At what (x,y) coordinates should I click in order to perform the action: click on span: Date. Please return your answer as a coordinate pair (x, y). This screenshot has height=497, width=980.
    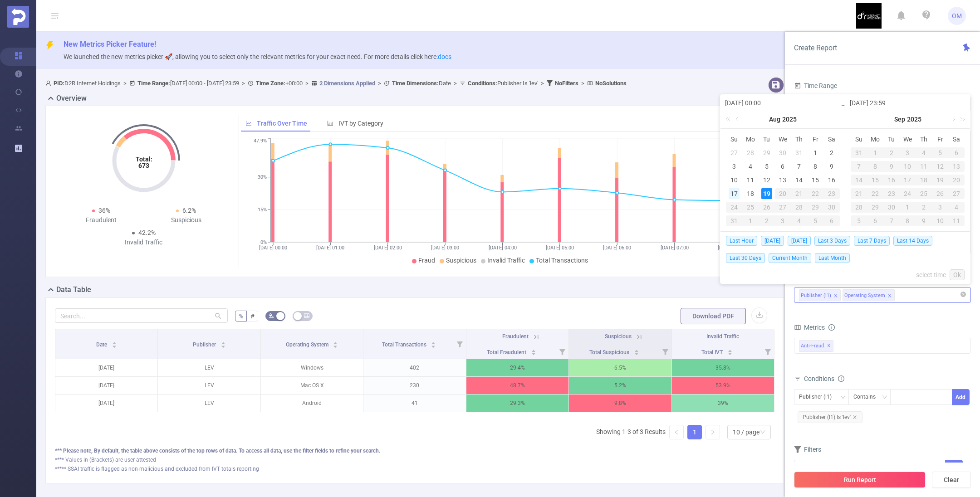
    Looking at the image, I should click on (422, 83).